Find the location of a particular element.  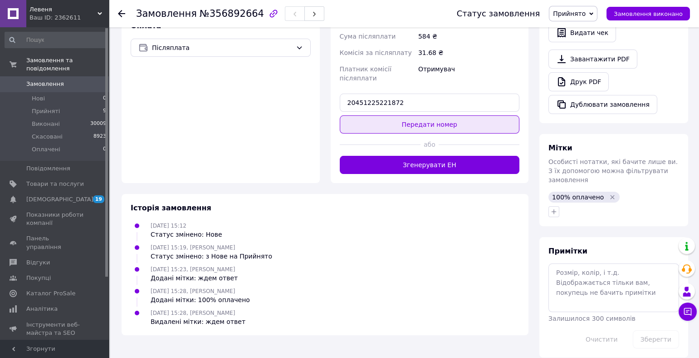

span: Мітки is located at coordinates (561, 148).